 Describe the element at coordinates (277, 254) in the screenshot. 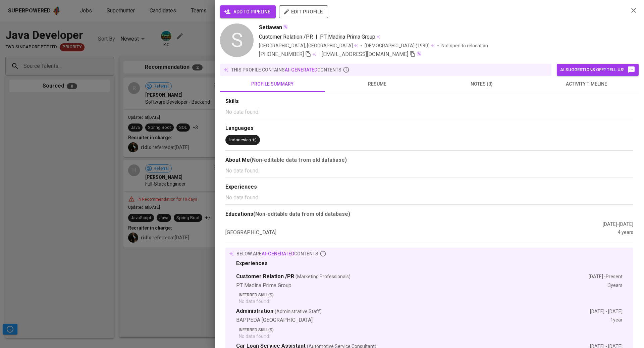

I see `p: below are contents` at that location.